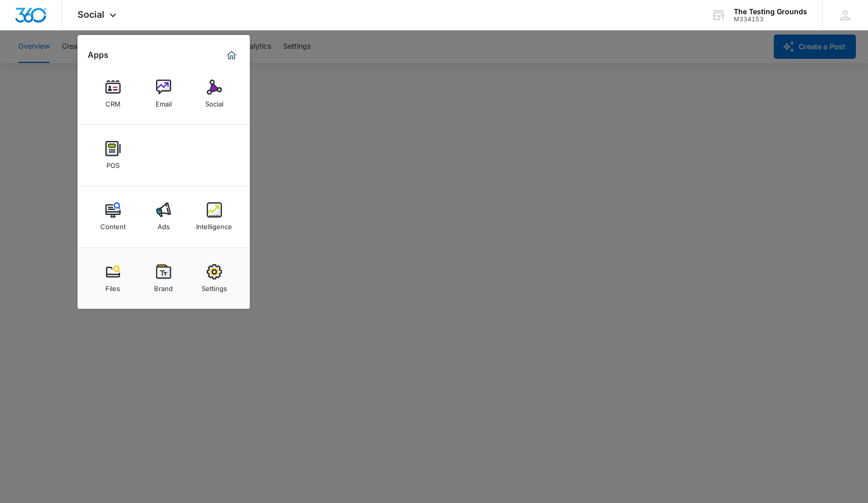  Describe the element at coordinates (113, 224) in the screenshot. I see `div: Content` at that location.